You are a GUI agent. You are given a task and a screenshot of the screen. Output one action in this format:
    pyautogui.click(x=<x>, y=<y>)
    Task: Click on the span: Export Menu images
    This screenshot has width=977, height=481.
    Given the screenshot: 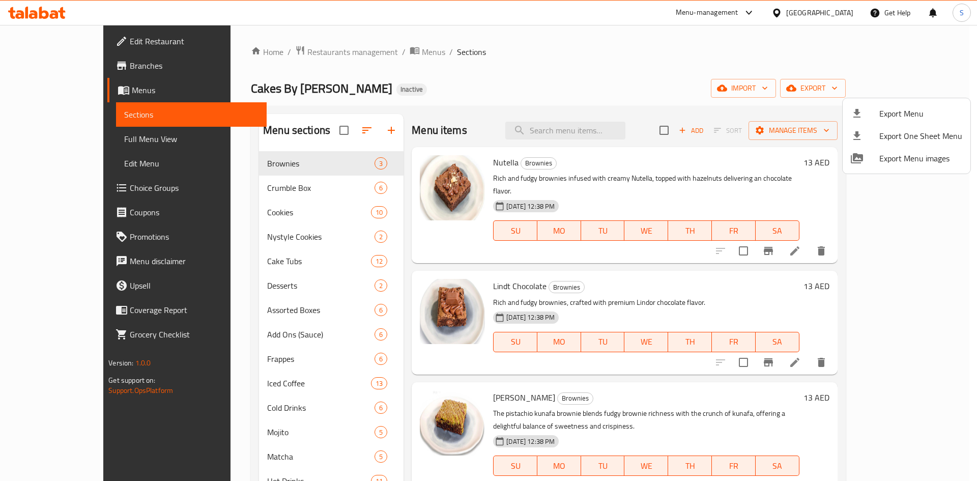 What is the action you would take?
    pyautogui.click(x=920, y=158)
    